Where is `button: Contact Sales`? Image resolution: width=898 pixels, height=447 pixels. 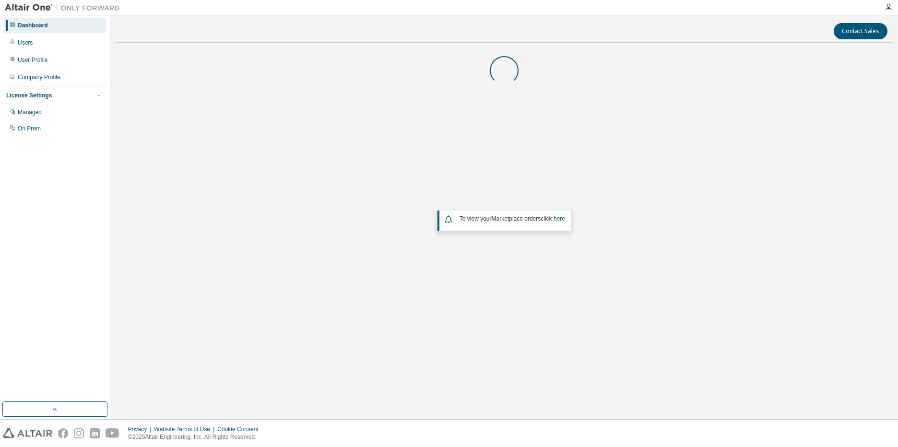 button: Contact Sales is located at coordinates (861, 31).